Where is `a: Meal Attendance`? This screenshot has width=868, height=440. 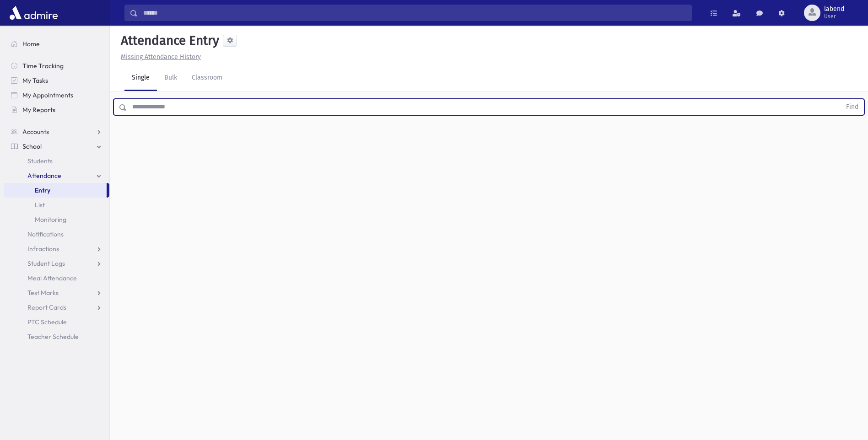
a: Meal Attendance is located at coordinates (57, 278).